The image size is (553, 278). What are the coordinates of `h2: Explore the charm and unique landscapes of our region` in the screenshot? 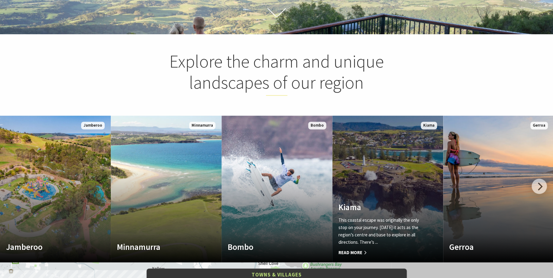 It's located at (277, 73).